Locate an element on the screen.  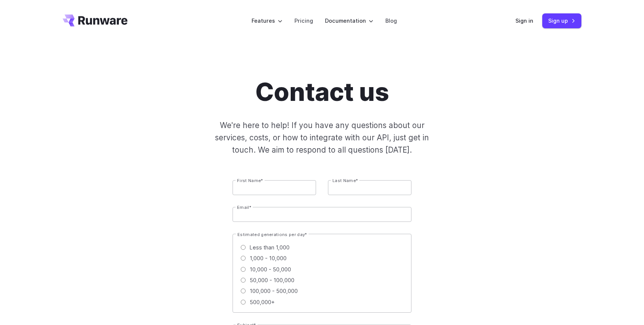
span: Less than 1,000 is located at coordinates (269, 247).